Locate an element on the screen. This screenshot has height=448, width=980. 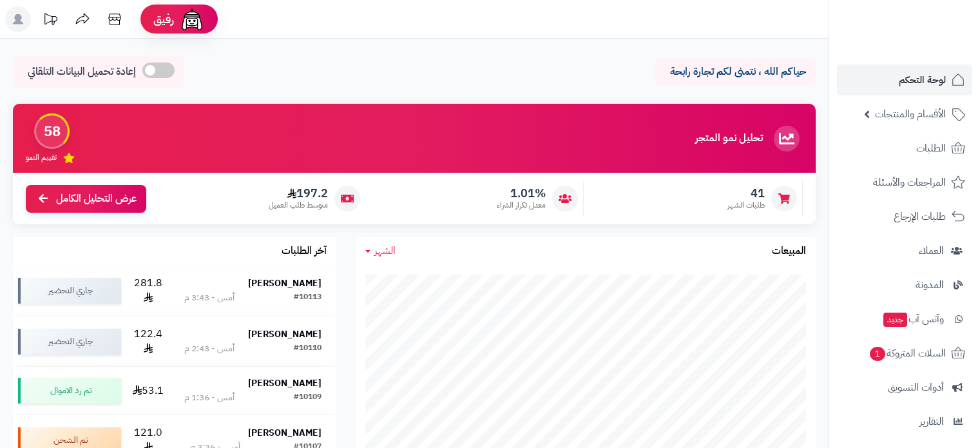
span: العملاء is located at coordinates (931, 251).